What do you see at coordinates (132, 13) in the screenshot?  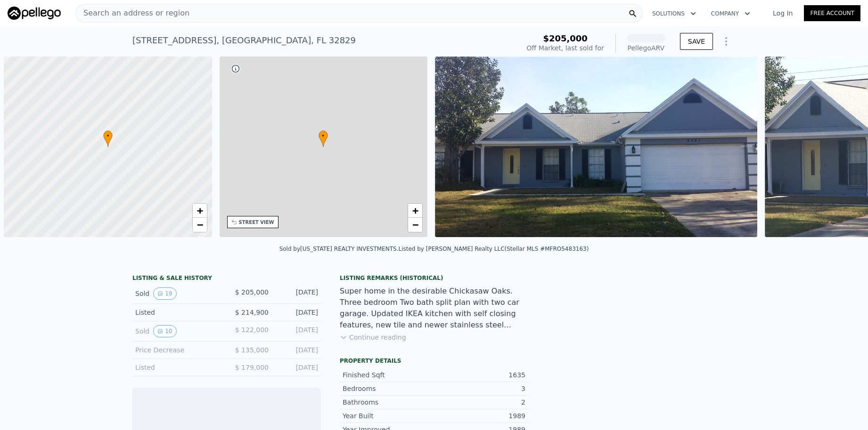 I see `span: Search an address or region` at bounding box center [132, 13].